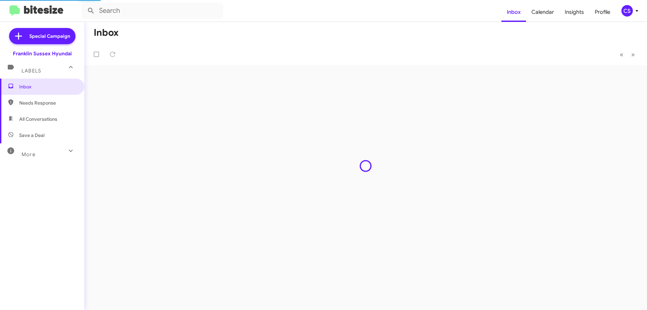  Describe the element at coordinates (42, 54) in the screenshot. I see `div: Franklin Sussex Hyundai` at that location.